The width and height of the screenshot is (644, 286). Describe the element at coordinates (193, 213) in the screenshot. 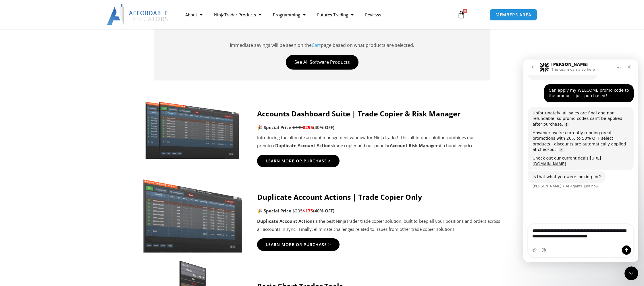

I see `img: Screenshot 2024-08-26 15414455555 | Affordable Indicators – NinjaTrader` at that location.